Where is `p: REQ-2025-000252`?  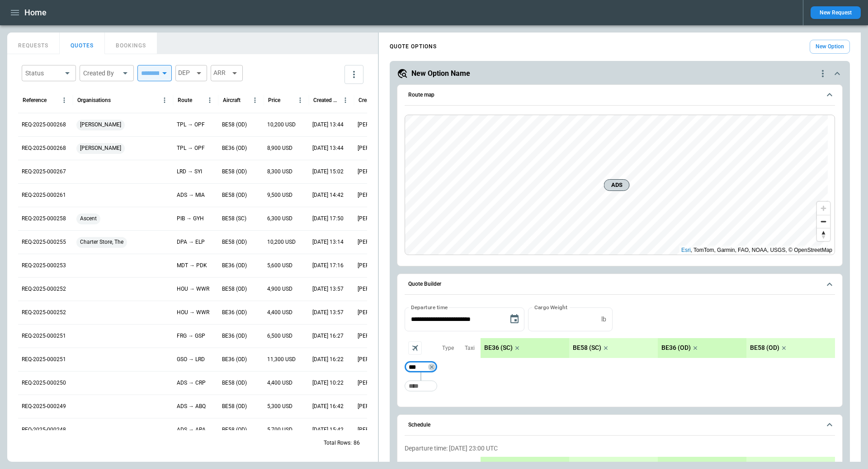 p: REQ-2025-000252 is located at coordinates (44, 312).